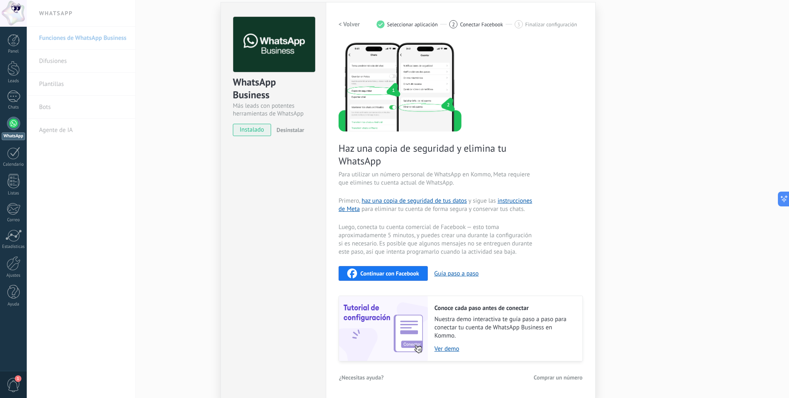 This screenshot has width=789, height=398. Describe the element at coordinates (361, 378) in the screenshot. I see `button: ¿Necesitas ayuda?` at that location.